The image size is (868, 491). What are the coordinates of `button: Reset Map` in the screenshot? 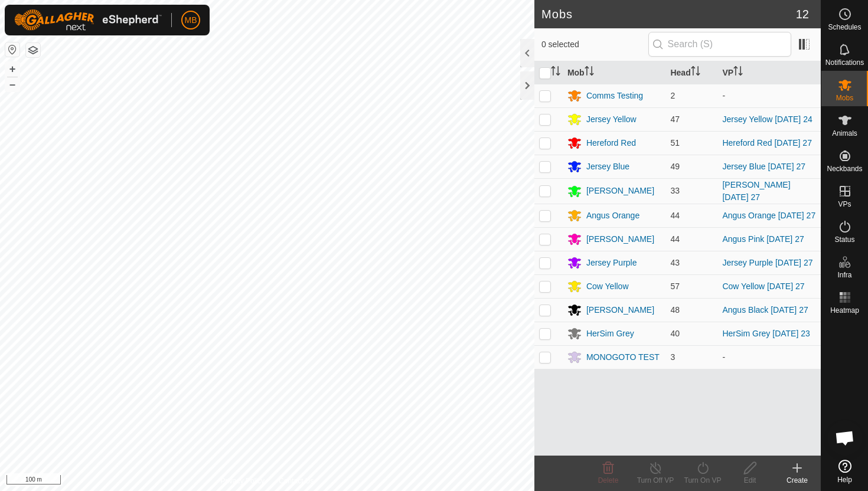 It's located at (12, 49).